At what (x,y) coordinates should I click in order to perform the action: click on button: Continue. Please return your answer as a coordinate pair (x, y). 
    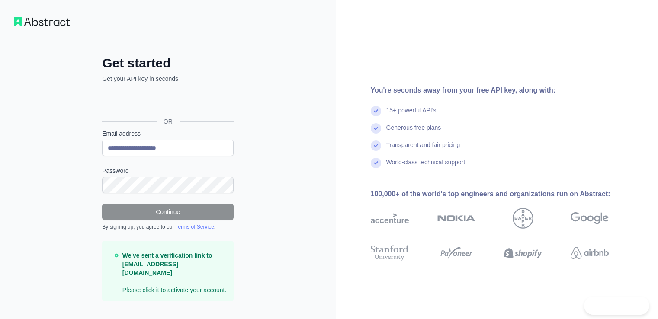
    Looking at the image, I should click on (168, 212).